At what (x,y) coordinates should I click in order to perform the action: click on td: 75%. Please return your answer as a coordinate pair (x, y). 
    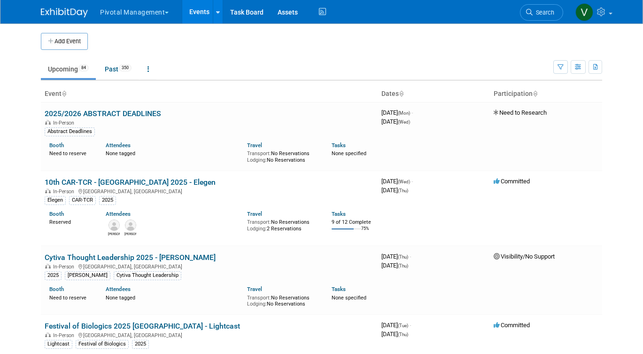
    Looking at the image, I should click on (365, 232).